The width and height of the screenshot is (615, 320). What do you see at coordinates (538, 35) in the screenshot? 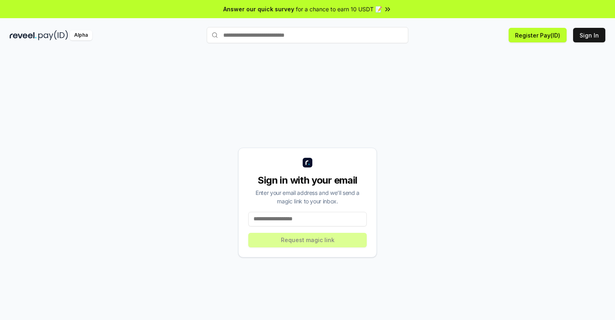
I see `button: Register Pay(ID)` at bounding box center [538, 35].